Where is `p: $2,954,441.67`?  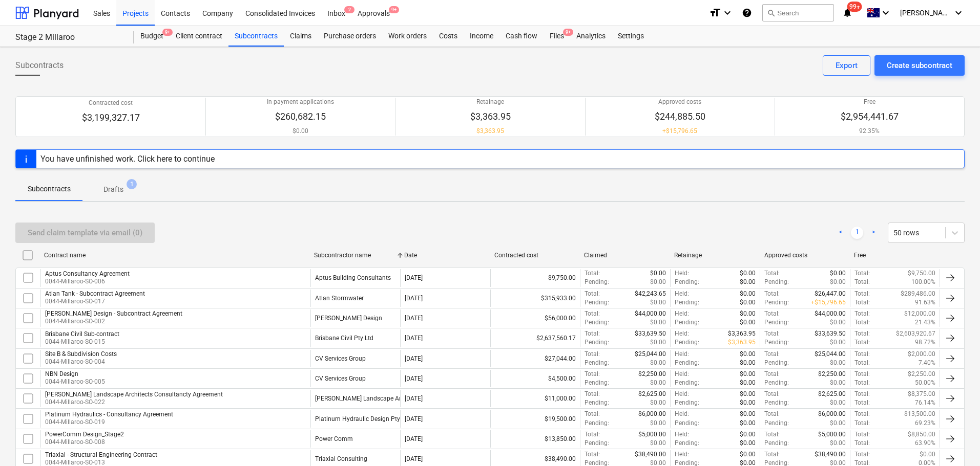
p: $2,954,441.67 is located at coordinates (870, 117).